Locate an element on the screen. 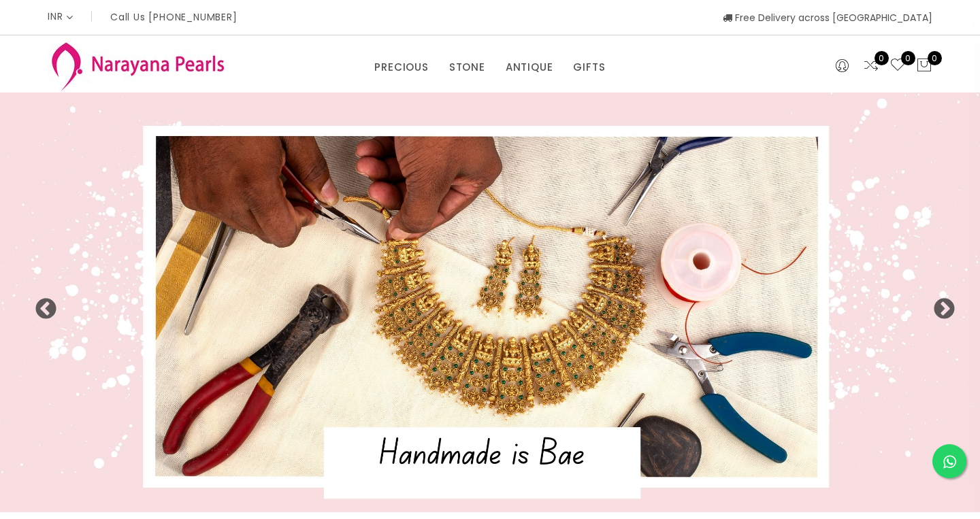  a: PRECIOUS is located at coordinates (401, 67).